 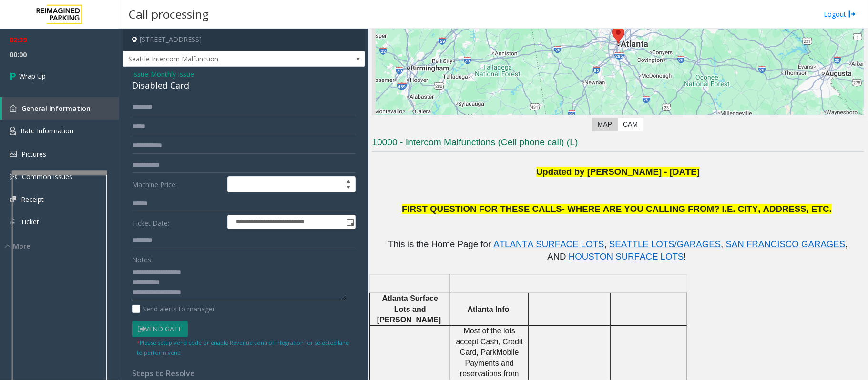 What do you see at coordinates (62, 246) in the screenshot?
I see `div: More` at bounding box center [62, 246].